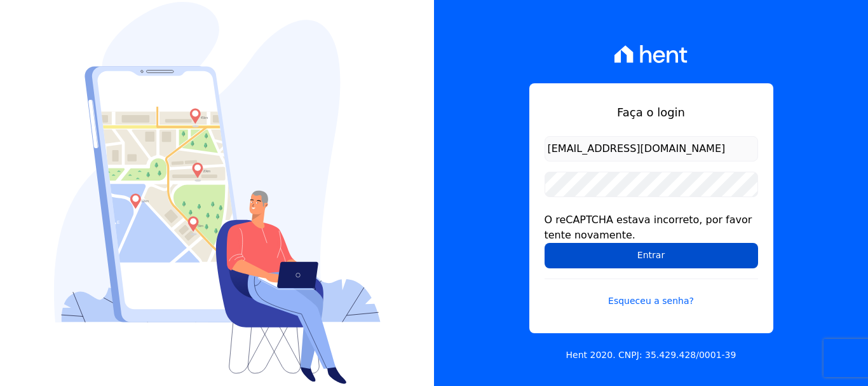 This screenshot has height=386, width=868. I want to click on p: Hent 2020. CNPJ: 35.429.428/0001-39, so click(651, 354).